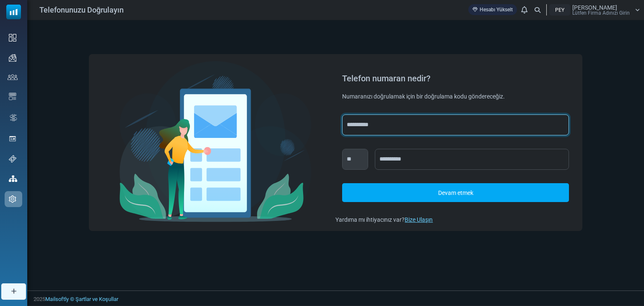 This screenshot has height=306, width=644. Describe the element at coordinates (456, 193) in the screenshot. I see `font: Devam etmek` at that location.